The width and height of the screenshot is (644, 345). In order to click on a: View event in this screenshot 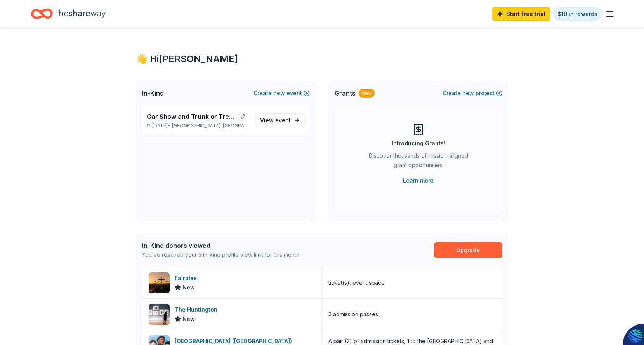, I will do `click(280, 120)`.